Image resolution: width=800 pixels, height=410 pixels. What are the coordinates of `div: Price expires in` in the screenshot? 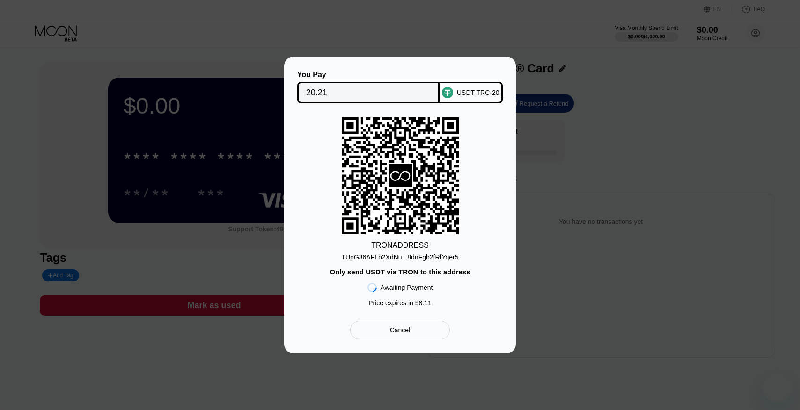 It's located at (400, 303).